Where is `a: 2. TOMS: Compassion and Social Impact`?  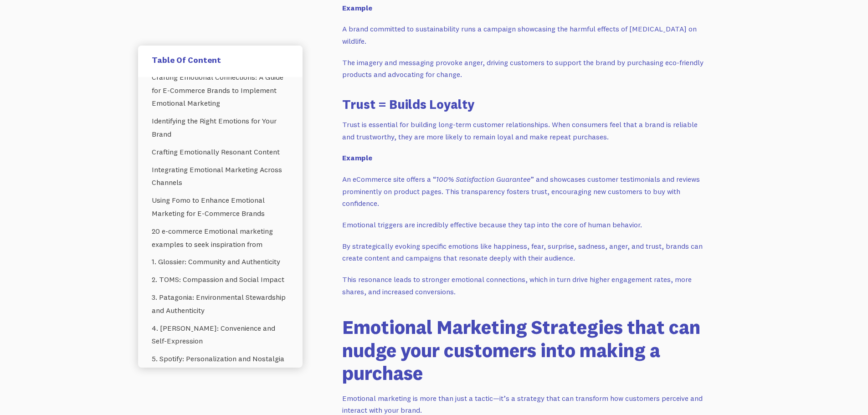 a: 2. TOMS: Compassion and Social Impact is located at coordinates (220, 280).